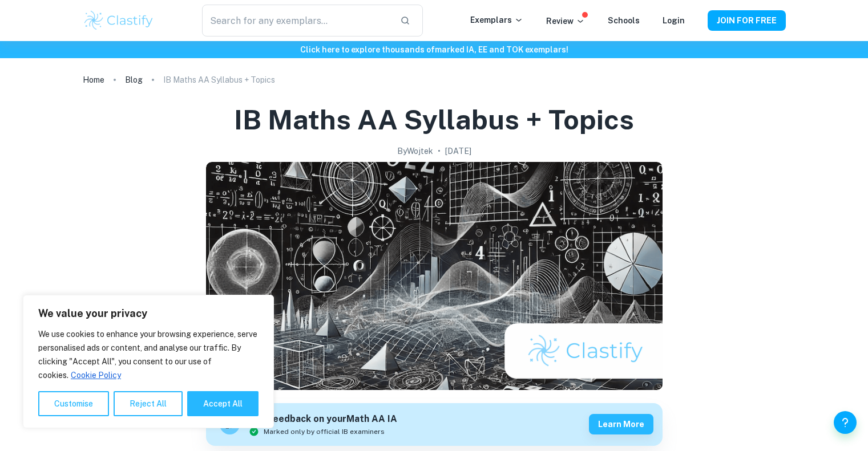  What do you see at coordinates (434, 120) in the screenshot?
I see `h1: IB Maths AA Syllabus + Topics` at bounding box center [434, 120].